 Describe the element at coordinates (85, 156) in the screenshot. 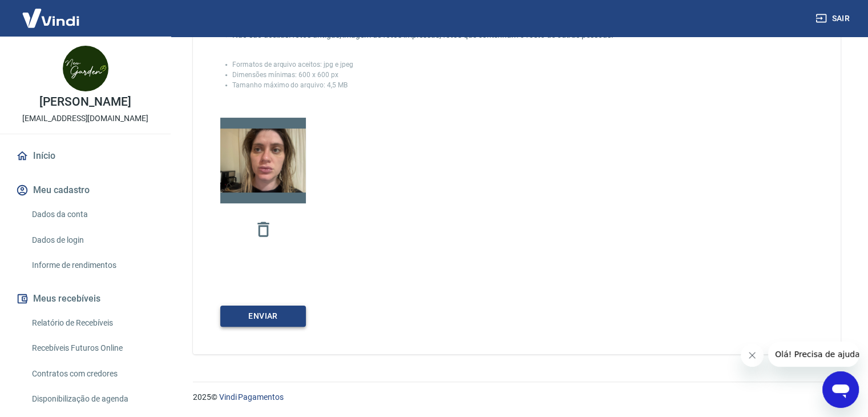

I see `a: Início` at that location.